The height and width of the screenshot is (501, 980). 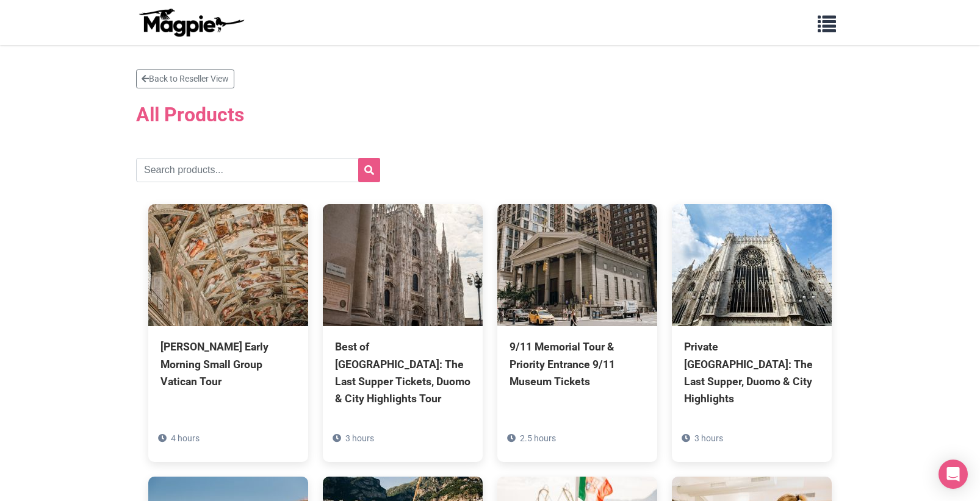 I want to click on div: 9/11 Memorial Tour & Priority Entrance 9/11 Museum Tickets, so click(x=577, y=364).